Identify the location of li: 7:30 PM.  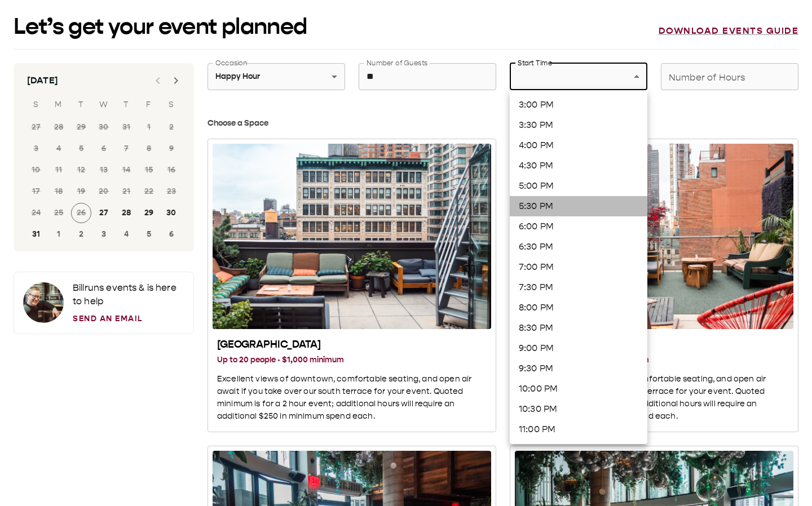
(579, 287).